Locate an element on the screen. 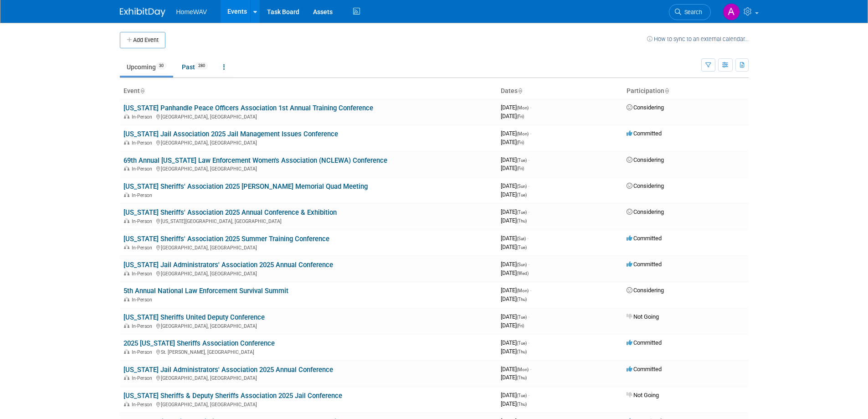 Image resolution: width=868 pixels, height=419 pixels. a: 5th Annual National Law Enforcement Survival Summit is located at coordinates (206, 291).